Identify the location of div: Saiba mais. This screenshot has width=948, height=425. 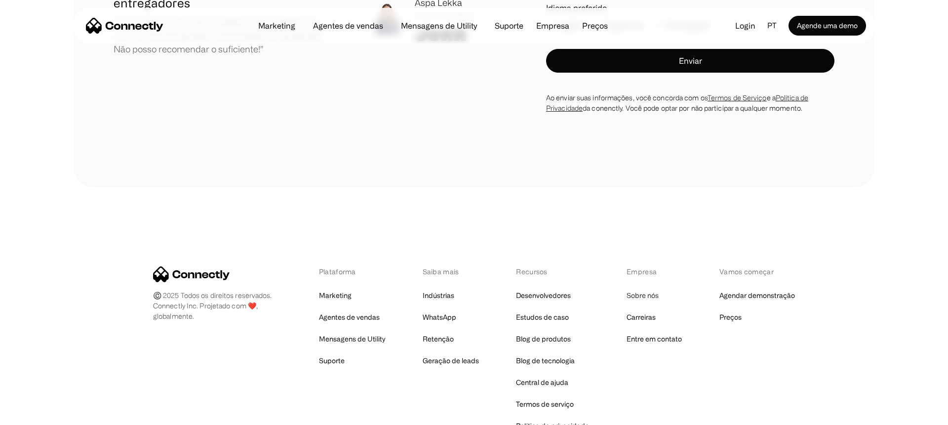
(451, 271).